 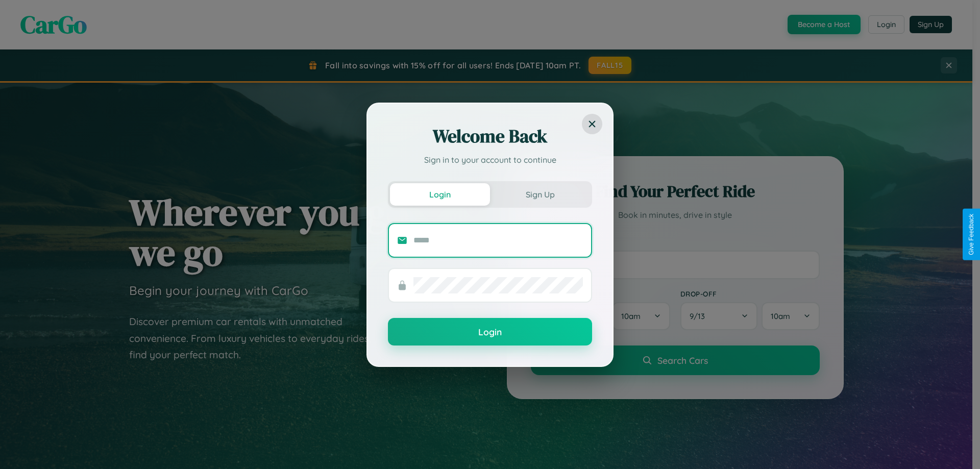 What do you see at coordinates (540, 195) in the screenshot?
I see `button: Sign Up` at bounding box center [540, 195].